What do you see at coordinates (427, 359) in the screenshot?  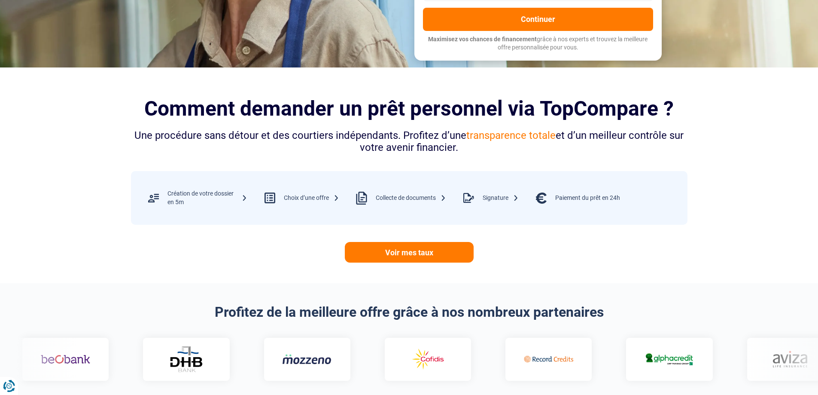 I see `img: Cofidis` at bounding box center [427, 359].